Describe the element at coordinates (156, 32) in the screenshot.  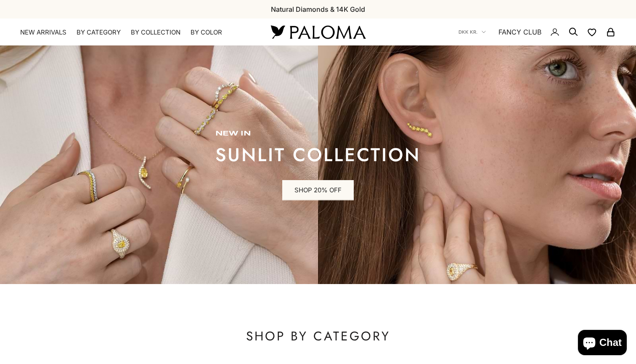
I see `summary: By Collection` at that location.